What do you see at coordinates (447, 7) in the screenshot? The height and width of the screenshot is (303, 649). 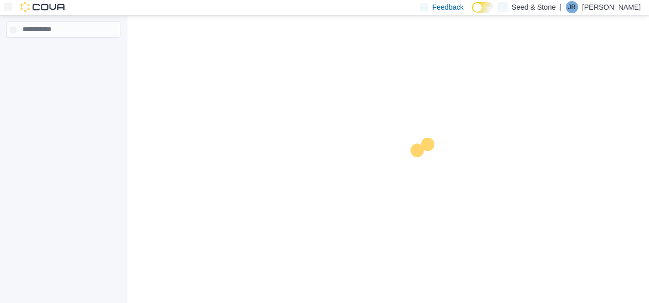 I see `span: Feedback` at bounding box center [447, 7].